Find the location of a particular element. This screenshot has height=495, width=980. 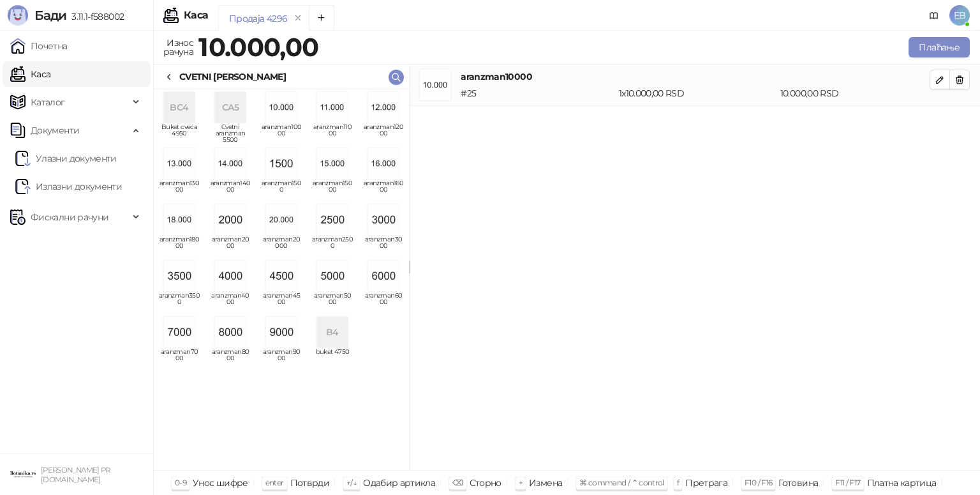

div: 10.000,00 RSD is located at coordinates (855, 93).